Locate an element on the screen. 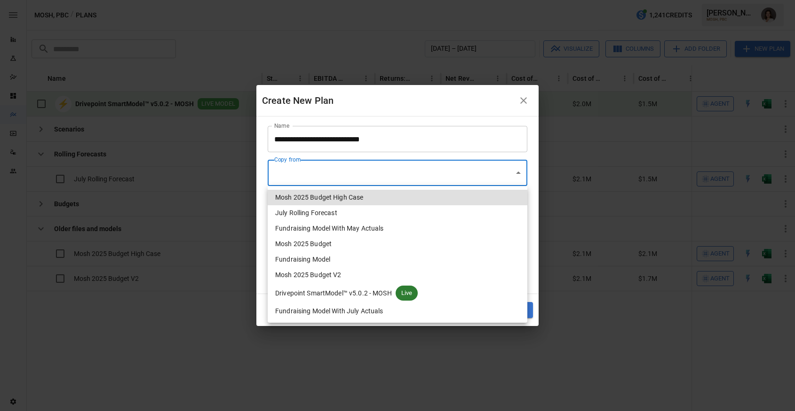 Image resolution: width=795 pixels, height=411 pixels. span: Fundraising Model With May Actuals is located at coordinates (329, 228).